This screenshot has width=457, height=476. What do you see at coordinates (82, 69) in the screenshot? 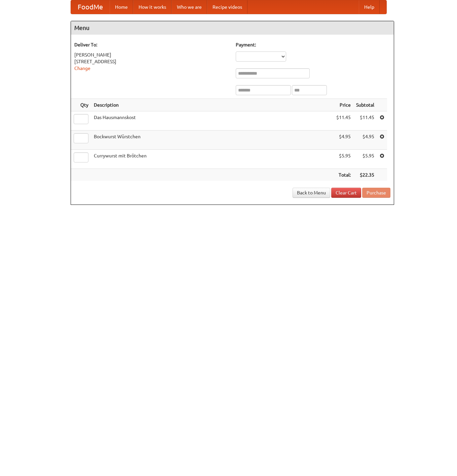
I see `a: Change` at bounding box center [82, 69].